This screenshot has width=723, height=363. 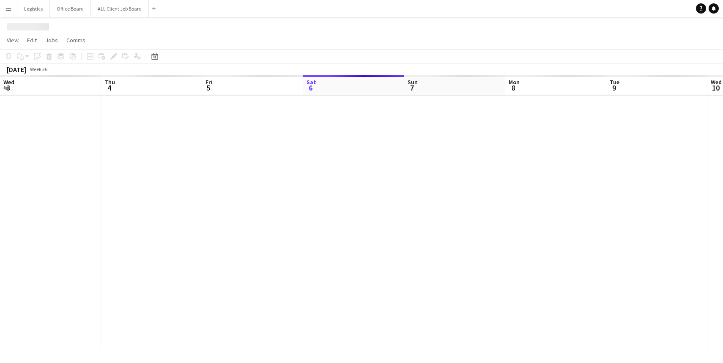 What do you see at coordinates (311, 88) in the screenshot?
I see `span: 6` at bounding box center [311, 88].